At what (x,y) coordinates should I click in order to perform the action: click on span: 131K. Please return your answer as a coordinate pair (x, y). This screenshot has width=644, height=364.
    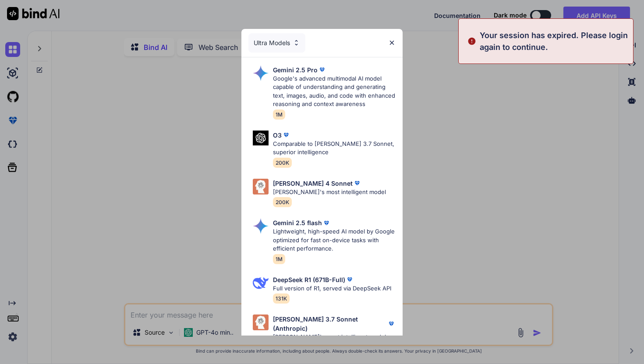
    Looking at the image, I should click on (281, 298).